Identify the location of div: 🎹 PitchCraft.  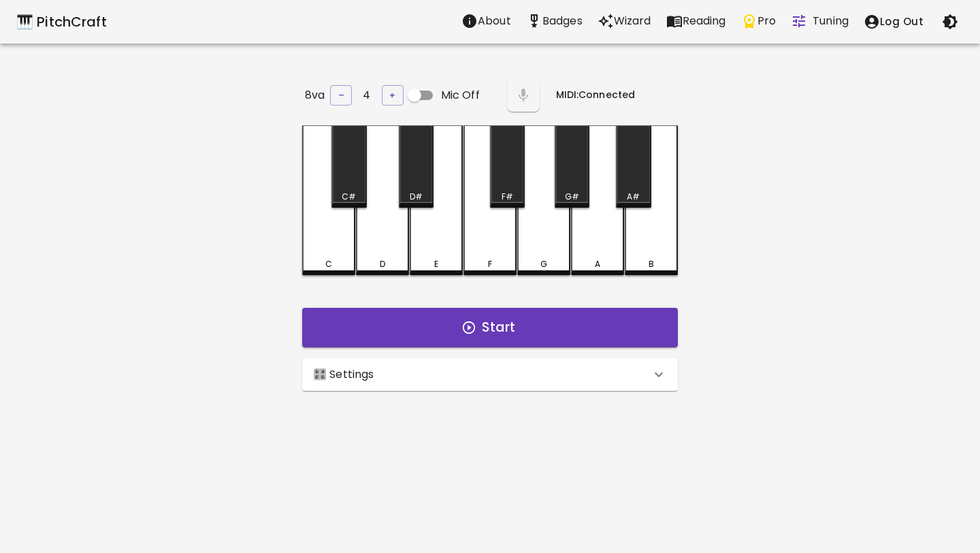
(62, 22).